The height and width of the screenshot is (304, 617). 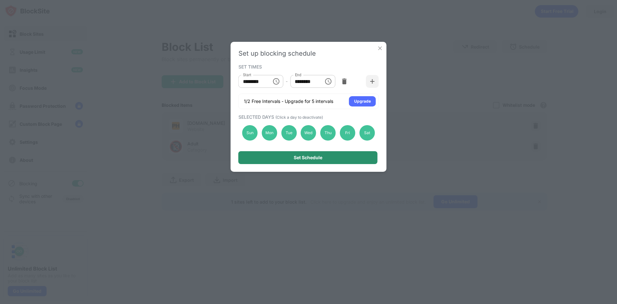 What do you see at coordinates (380, 48) in the screenshot?
I see `img: x-button.svg` at bounding box center [380, 48].